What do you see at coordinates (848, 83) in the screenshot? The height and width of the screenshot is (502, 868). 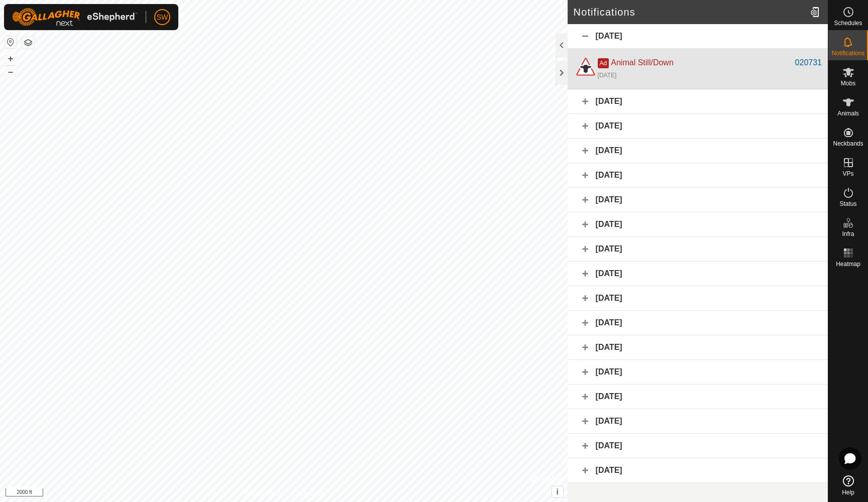 I see `span: Mobs` at bounding box center [848, 83].